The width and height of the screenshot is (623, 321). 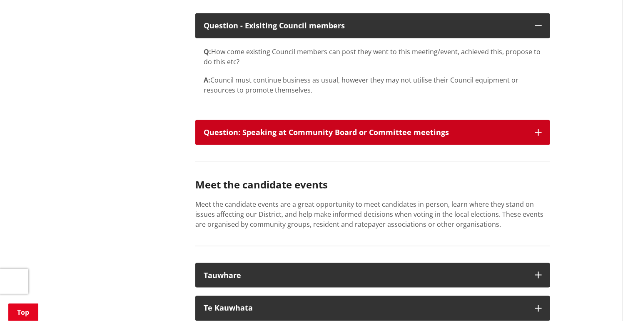 I want to click on button: Te Kauwhata, so click(x=373, y=308).